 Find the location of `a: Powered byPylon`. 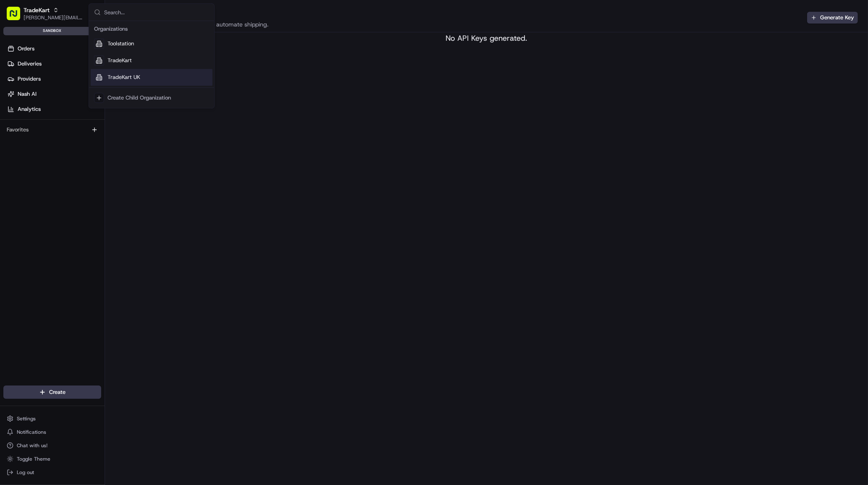

a: Powered byPylon is located at coordinates (80, 145).